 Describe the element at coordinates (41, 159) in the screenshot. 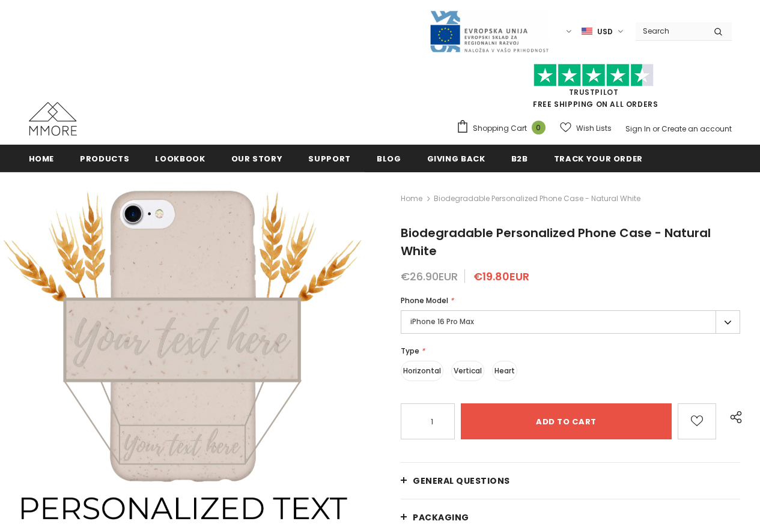

I see `span: Home` at that location.